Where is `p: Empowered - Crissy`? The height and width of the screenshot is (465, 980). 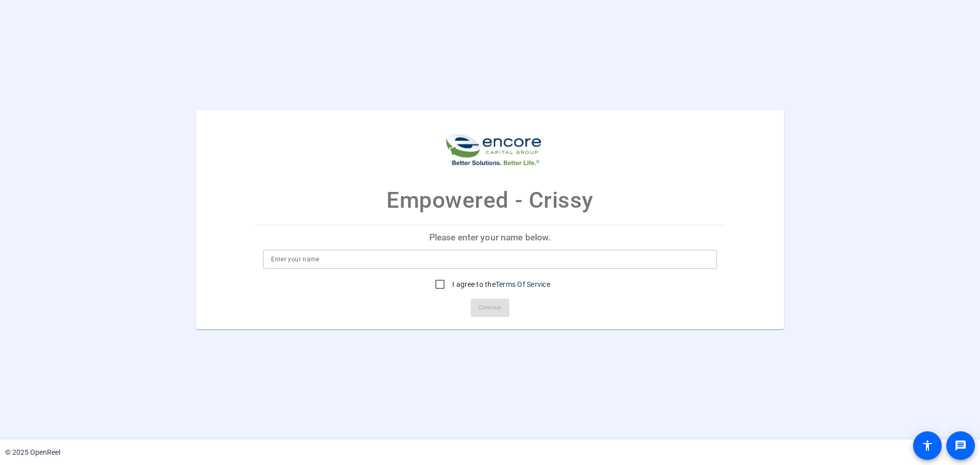 p: Empowered - Crissy is located at coordinates (490, 200).